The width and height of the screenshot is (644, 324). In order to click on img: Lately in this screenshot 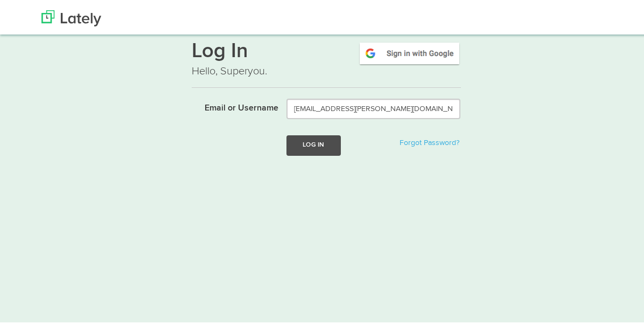, I will do `click(71, 16)`.